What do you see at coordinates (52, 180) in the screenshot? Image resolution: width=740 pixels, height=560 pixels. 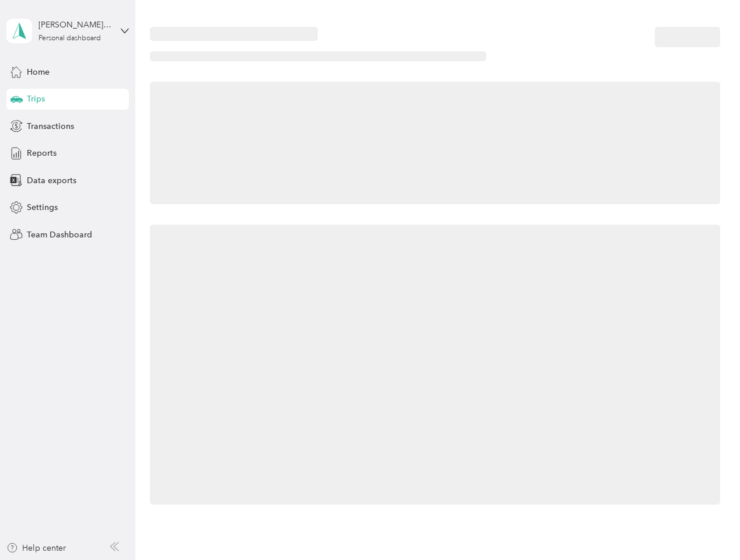 I see `span: Data exports` at bounding box center [52, 180].